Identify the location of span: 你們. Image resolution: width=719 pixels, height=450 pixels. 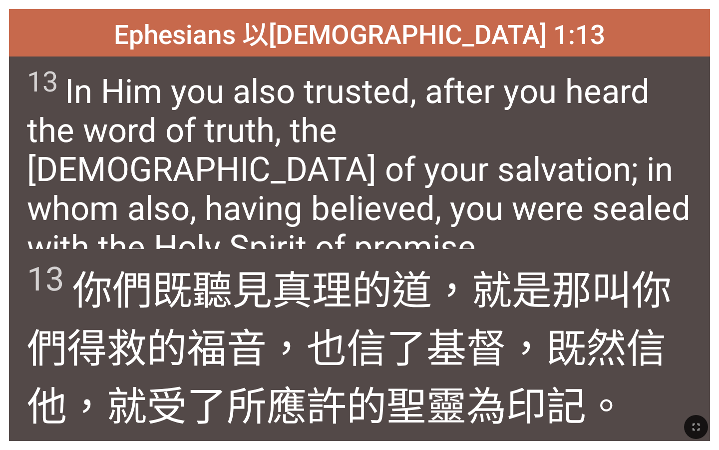
(360, 345).